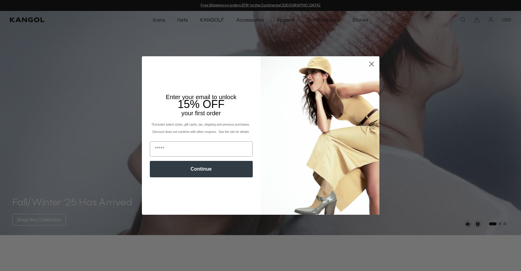 The width and height of the screenshot is (521, 271). What do you see at coordinates (320, 135) in the screenshot?
I see `img: 93be19ad-e773-4382-80b9-c9d740c9197f.jpeg` at bounding box center [320, 135].